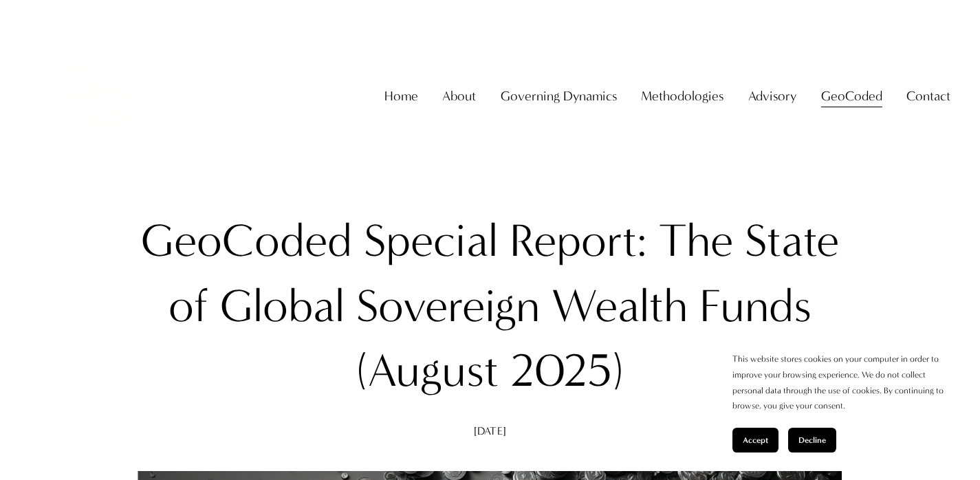 The height and width of the screenshot is (480, 980). What do you see at coordinates (578, 242) in the screenshot?
I see `div: Report:` at bounding box center [578, 242].